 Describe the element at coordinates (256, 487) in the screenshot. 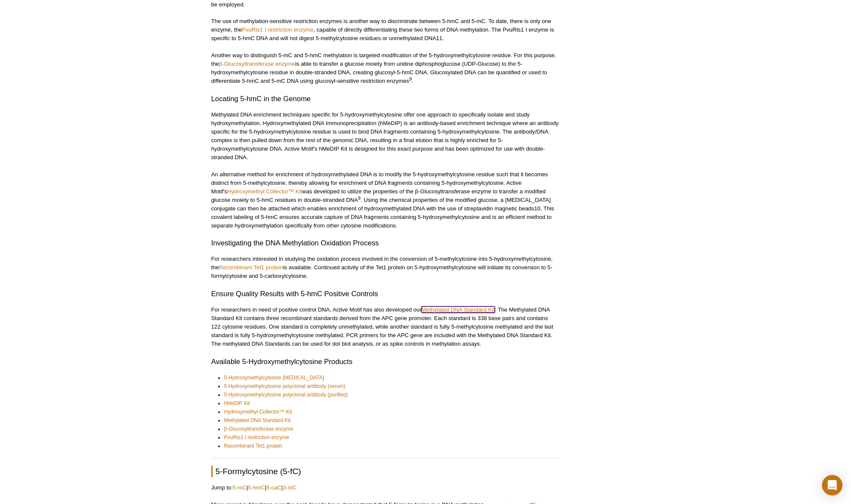

I see `a: 5-hmC` at that location.